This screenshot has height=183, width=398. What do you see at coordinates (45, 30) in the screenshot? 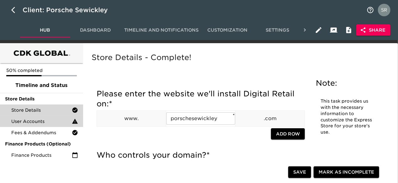
I see `span: Hub` at bounding box center [45, 30].